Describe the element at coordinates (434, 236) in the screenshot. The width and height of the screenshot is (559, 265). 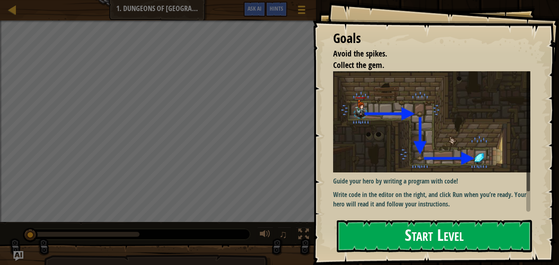
I see `button: Start Level` at that location.